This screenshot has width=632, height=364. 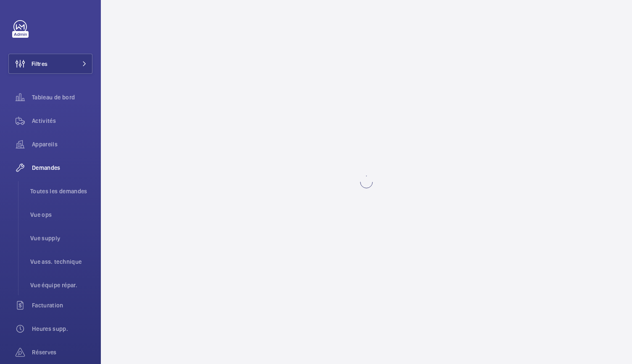 What do you see at coordinates (61, 191) in the screenshot?
I see `span: Toutes les demandes` at bounding box center [61, 191].